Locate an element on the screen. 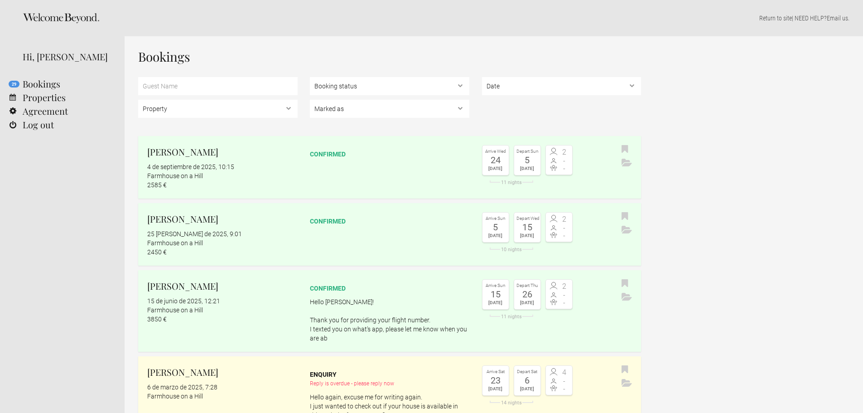 The image size is (863, 413). a: Email us is located at coordinates (837, 18).